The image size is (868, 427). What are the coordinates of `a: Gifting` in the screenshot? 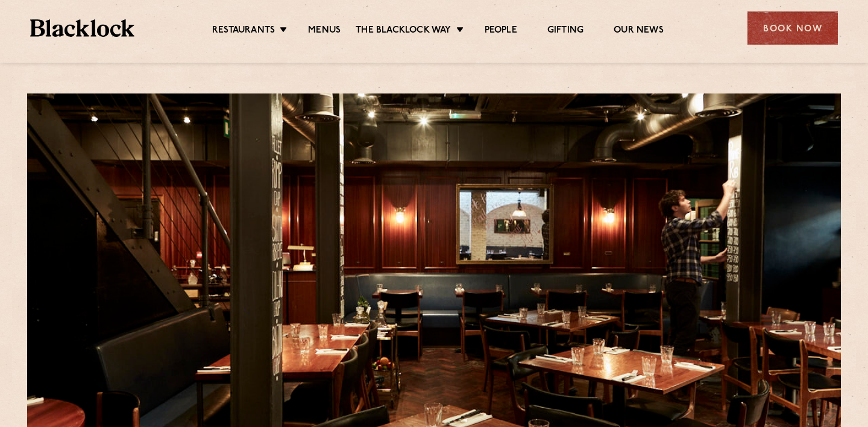 It's located at (566, 31).